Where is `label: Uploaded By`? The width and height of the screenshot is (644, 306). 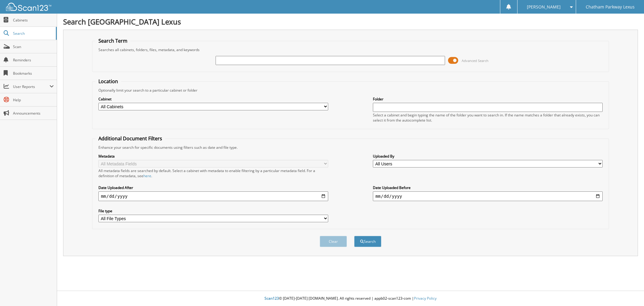
label: Uploaded By is located at coordinates (488, 156).